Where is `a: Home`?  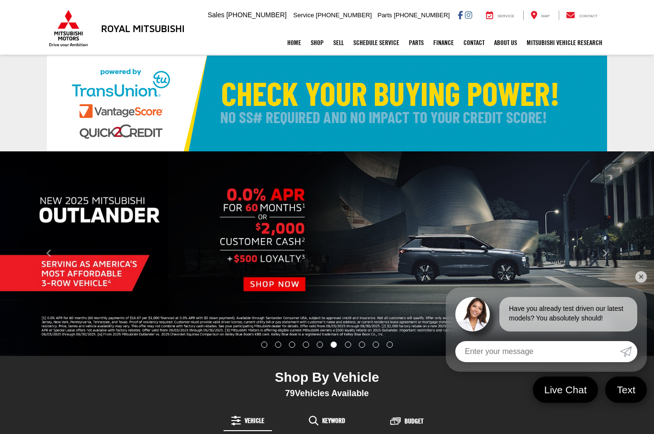
a: Home is located at coordinates (294, 43).